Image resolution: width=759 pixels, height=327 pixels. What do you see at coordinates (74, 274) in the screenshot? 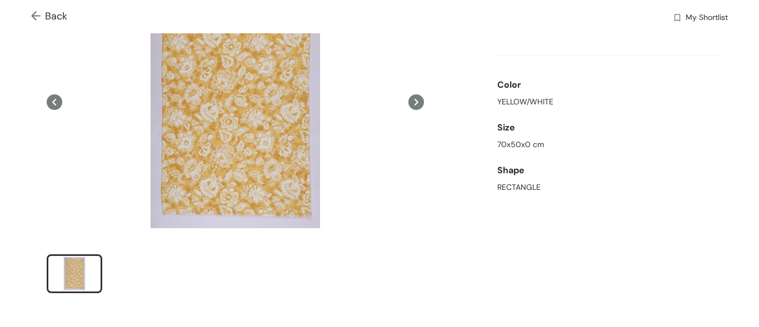
I see `li: slide item 1` at bounding box center [74, 274].